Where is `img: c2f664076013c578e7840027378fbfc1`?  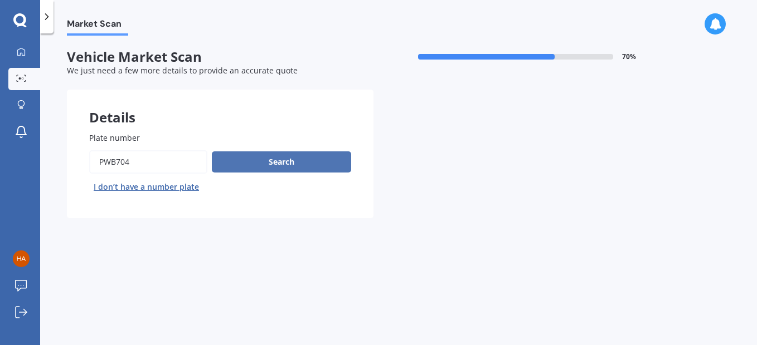 img: c2f664076013c578e7840027378fbfc1 is located at coordinates (21, 259).